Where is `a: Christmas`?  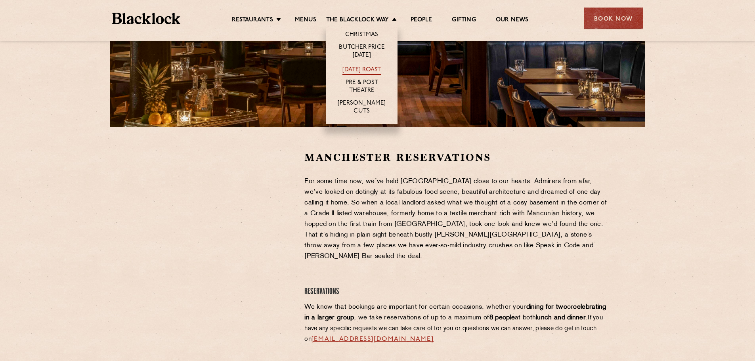 a: Christmas is located at coordinates (362, 35).